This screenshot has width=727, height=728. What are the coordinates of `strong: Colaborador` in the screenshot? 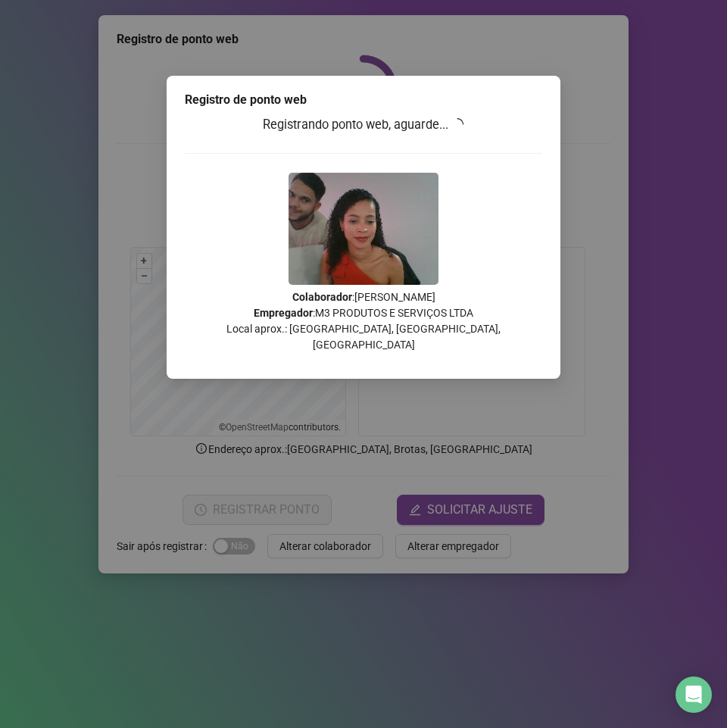 It's located at (322, 297).